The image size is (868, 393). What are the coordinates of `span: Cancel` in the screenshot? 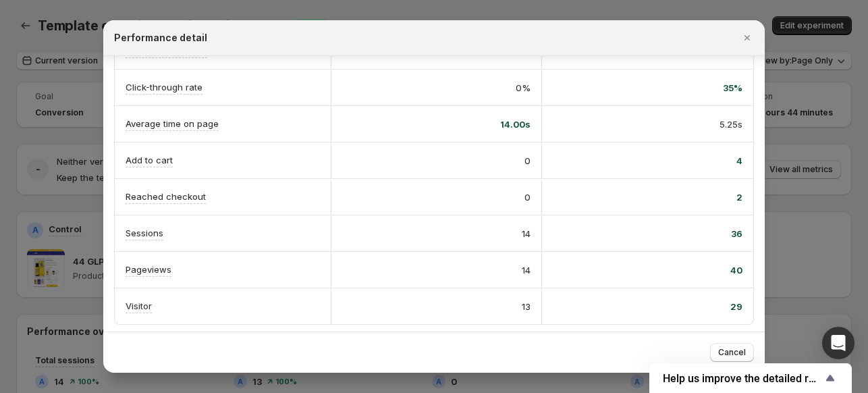 It's located at (731, 352).